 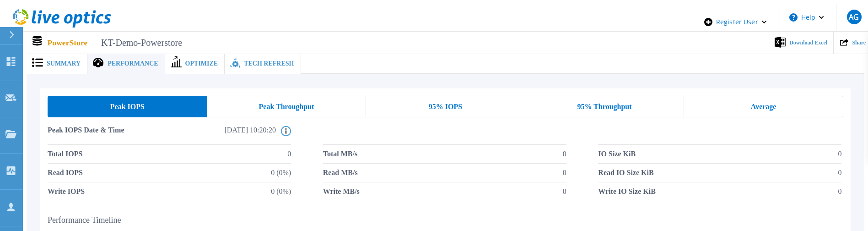 What do you see at coordinates (127, 107) in the screenshot?
I see `span: Peak IOPS` at bounding box center [127, 107].